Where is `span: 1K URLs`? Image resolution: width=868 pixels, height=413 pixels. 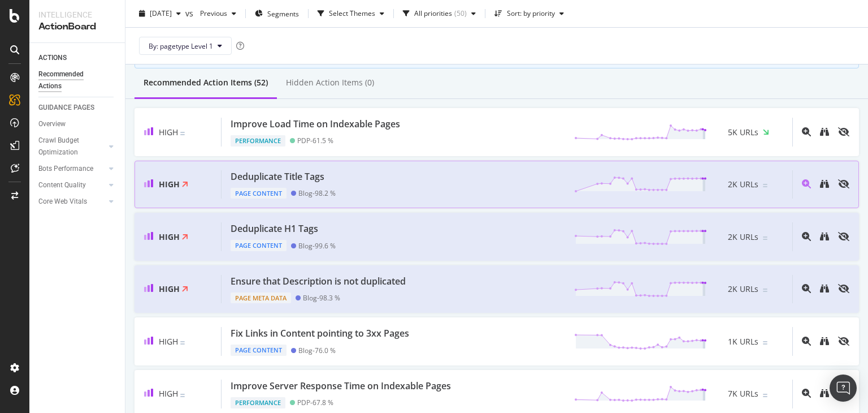
span: 1K URLs is located at coordinates (744, 341).